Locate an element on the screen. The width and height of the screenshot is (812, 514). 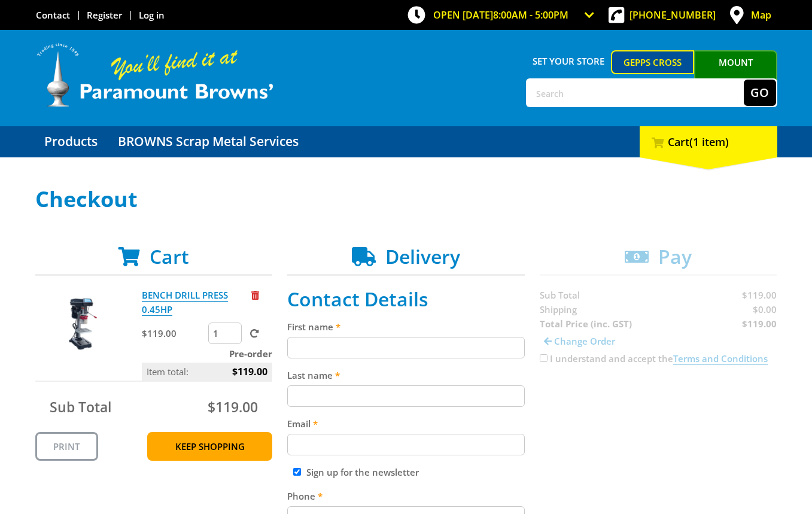
h2: Contact Details is located at coordinates (406, 299).